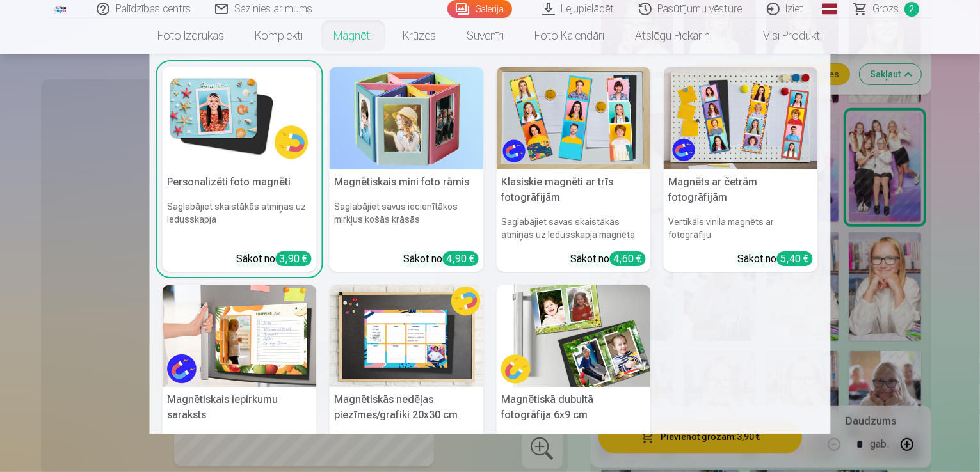  Describe the element at coordinates (740, 169) in the screenshot. I see `a: Magnēts ar četrām fotogrāfijāmMagnēts ar četrām fotogrāfijāmVertikāls vinila magnēts ar fotogrāfi...` at that location.